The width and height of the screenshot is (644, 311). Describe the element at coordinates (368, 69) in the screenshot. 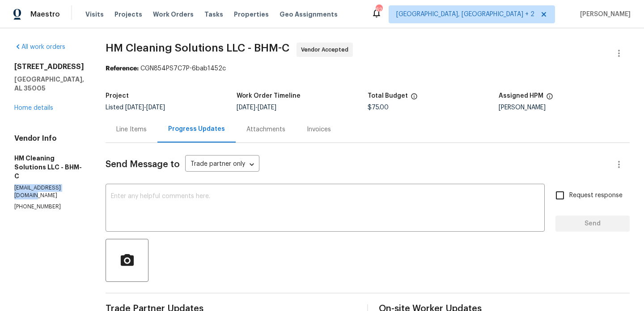

I see `div: CGN854PS7C7P-6bab1452c` at that location.